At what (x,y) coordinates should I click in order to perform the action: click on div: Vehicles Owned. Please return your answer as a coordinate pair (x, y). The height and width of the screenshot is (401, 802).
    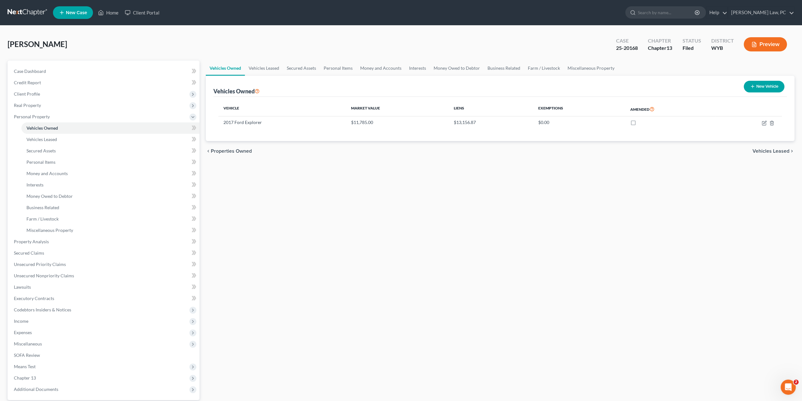
    Looking at the image, I should click on (236, 91).